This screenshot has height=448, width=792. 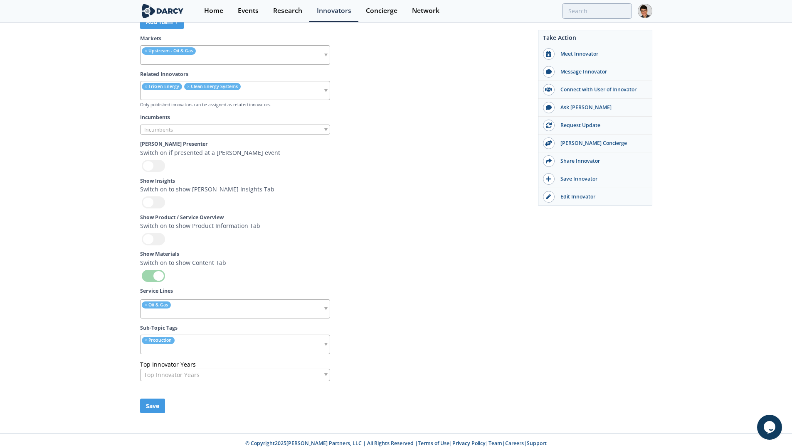 I want to click on div: Request Update, so click(x=601, y=125).